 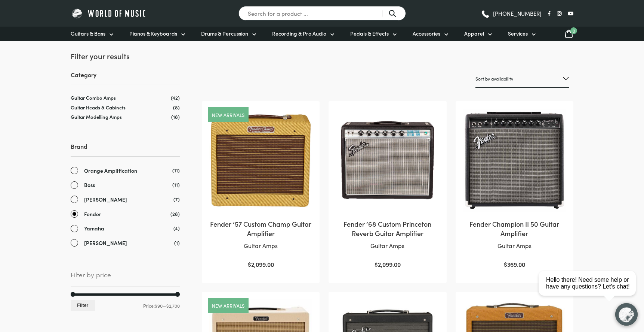 I want to click on div: Price: —, so click(x=125, y=306).